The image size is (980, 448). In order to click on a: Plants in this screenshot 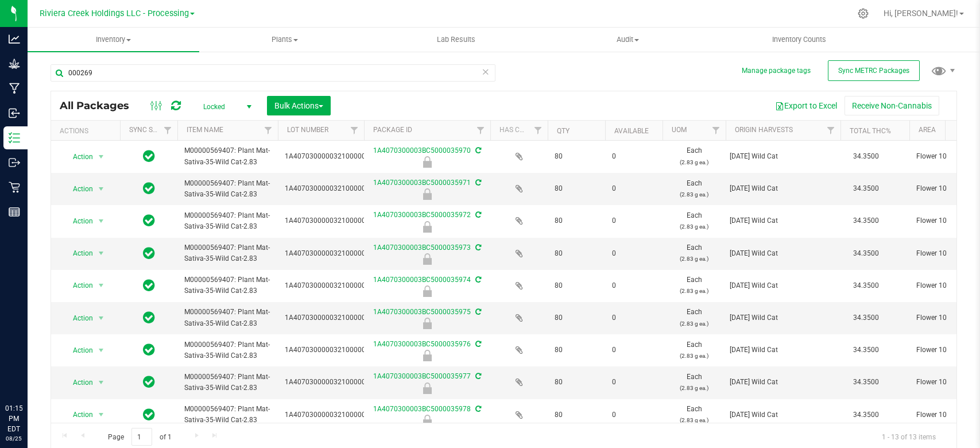, I will do `click(285, 40)`.